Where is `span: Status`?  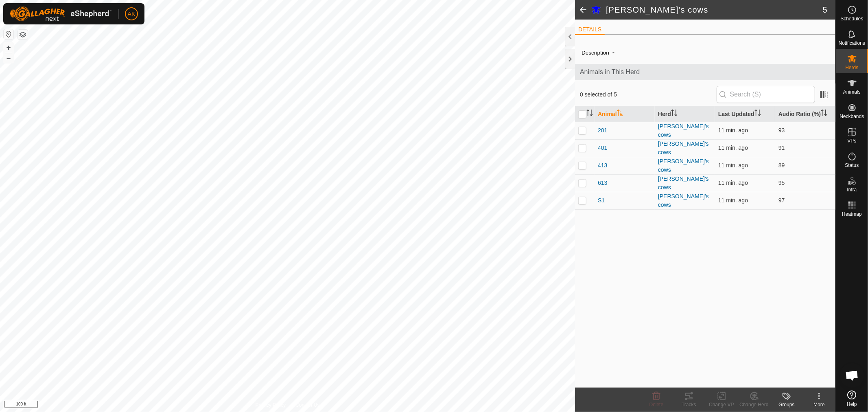 span: Status is located at coordinates (852, 165).